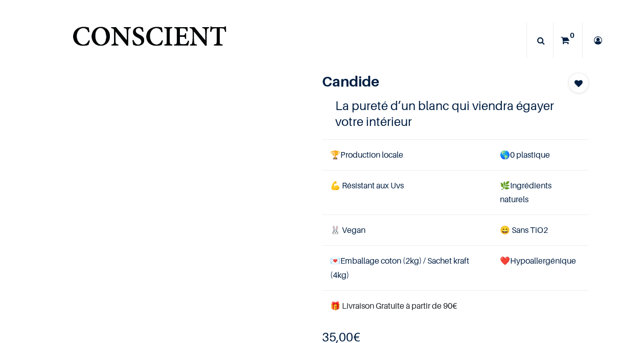 The height and width of the screenshot is (343, 644). I want to click on h4: La pureté d’un blanc qui viendra égayer votre intérieur, so click(455, 113).